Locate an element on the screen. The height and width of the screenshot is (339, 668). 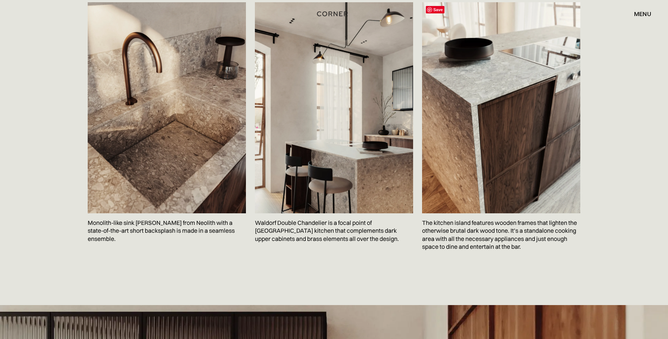
a: home is located at coordinates (334, 14).